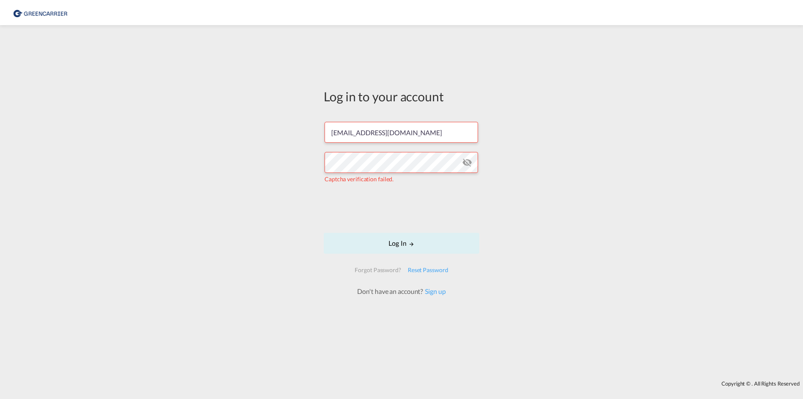 The width and height of the screenshot is (803, 399). Describe the element at coordinates (378, 270) in the screenshot. I see `div: Forgot Password?` at that location.